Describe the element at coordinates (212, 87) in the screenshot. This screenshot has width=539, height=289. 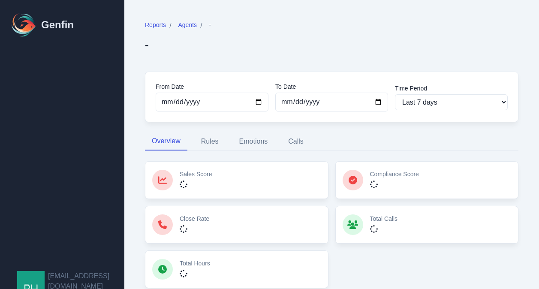
I see `label: From Date` at that location.